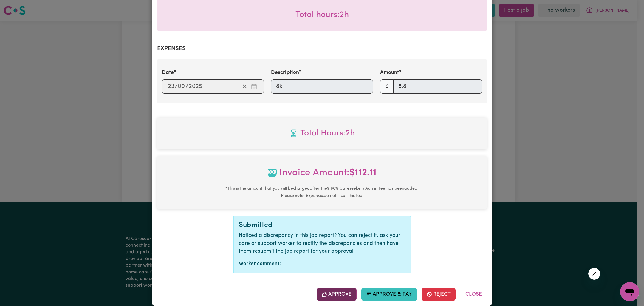 This screenshot has height=306, width=644. I want to click on button: Approve & Pay, so click(390, 294).